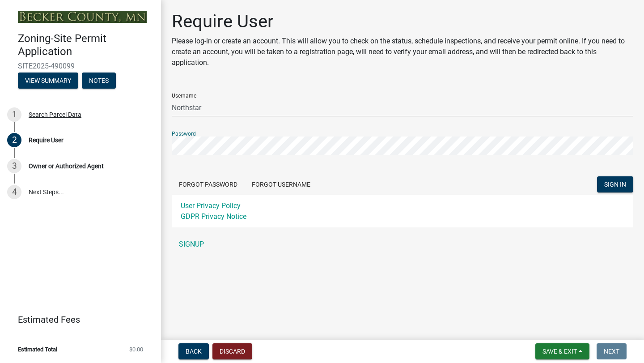 The width and height of the screenshot is (644, 363). Describe the element at coordinates (37, 349) in the screenshot. I see `span: Estimated Total` at that location.